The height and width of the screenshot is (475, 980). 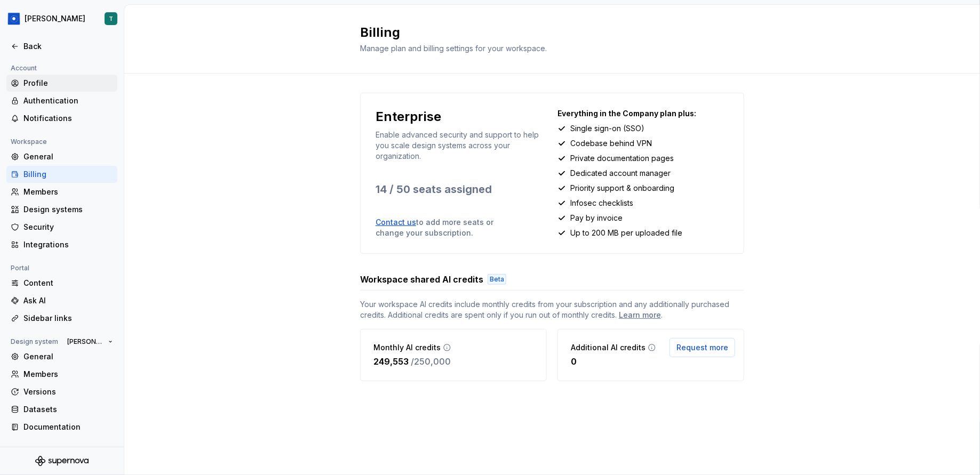 I want to click on div: Beta, so click(x=496, y=280).